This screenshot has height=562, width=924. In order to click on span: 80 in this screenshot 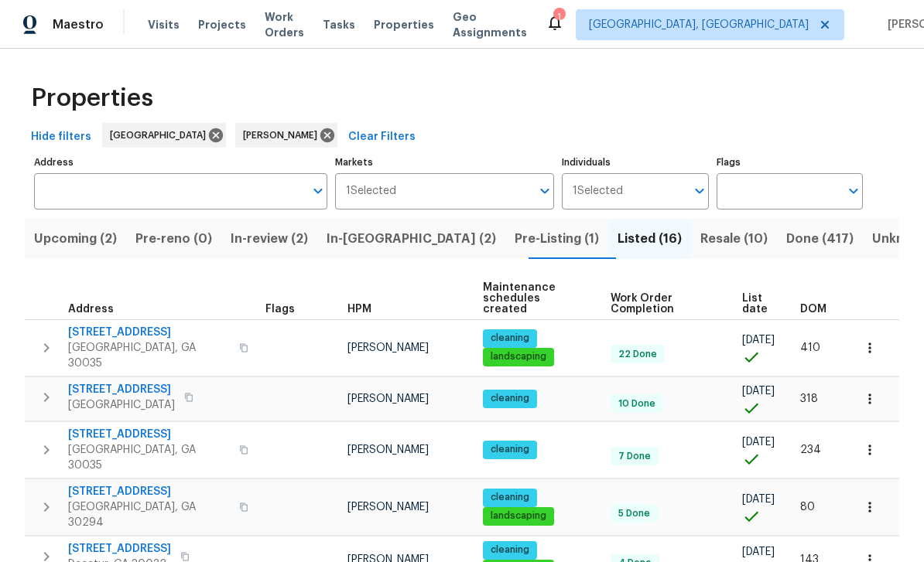, I will do `click(807, 507)`.